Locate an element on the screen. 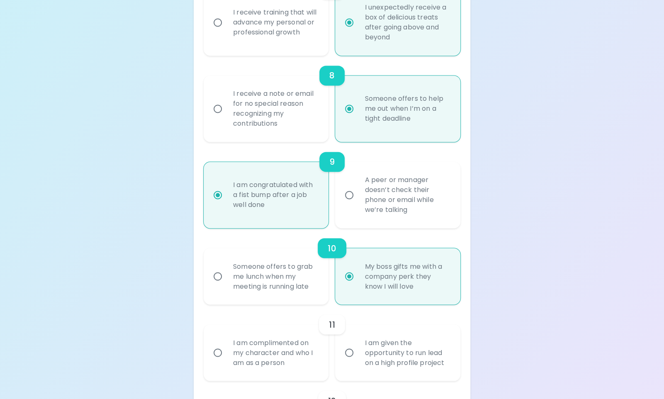  div: Someone offers to grab me lunch when my meeting is running late is located at coordinates (275, 276).